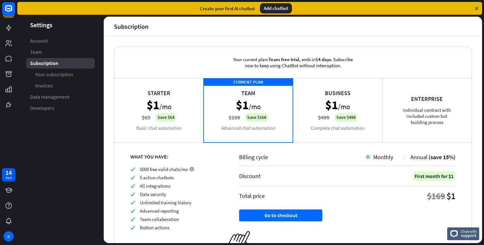 Image resolution: width=484 pixels, height=245 pixels. Describe the element at coordinates (159, 211) in the screenshot. I see `span: Advanced reporting` at that location.